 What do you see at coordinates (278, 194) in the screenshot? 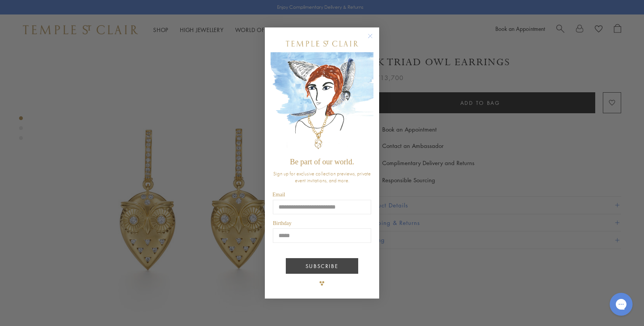
I see `span: Email` at bounding box center [278, 194].